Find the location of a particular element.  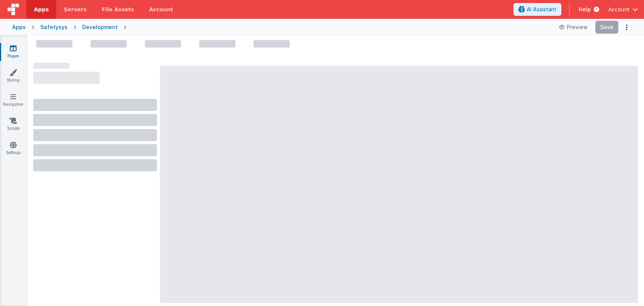

button: Options is located at coordinates (627, 27).